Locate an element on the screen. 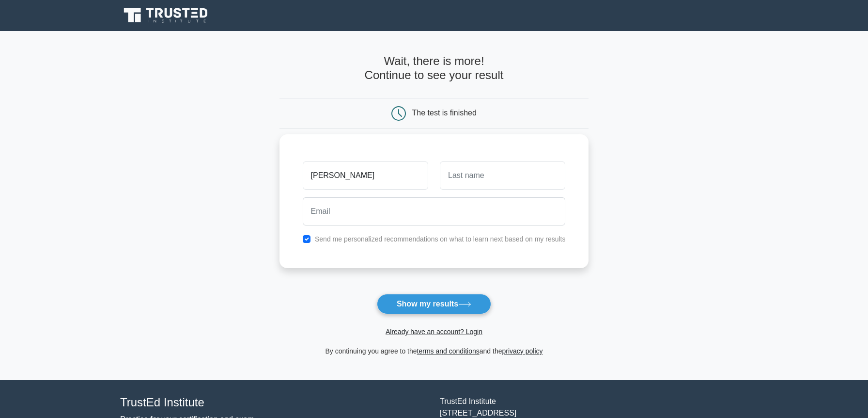  input: First name is located at coordinates (365, 176).